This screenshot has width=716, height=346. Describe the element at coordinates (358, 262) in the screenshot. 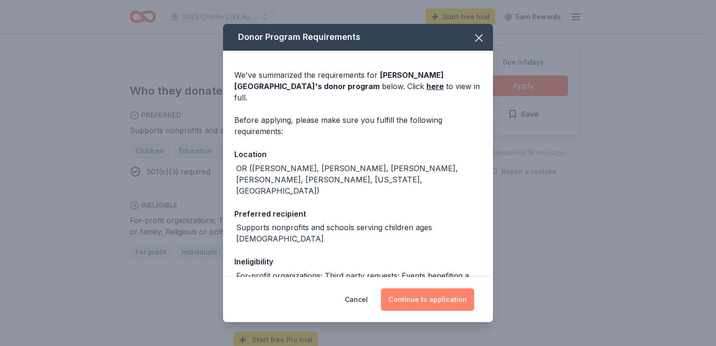

I see `div: Ineligibility` at that location.